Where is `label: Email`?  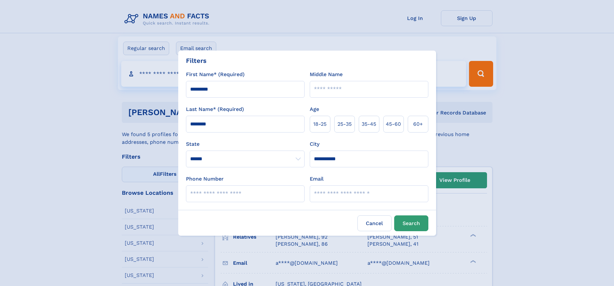 label: Email is located at coordinates (317, 179).